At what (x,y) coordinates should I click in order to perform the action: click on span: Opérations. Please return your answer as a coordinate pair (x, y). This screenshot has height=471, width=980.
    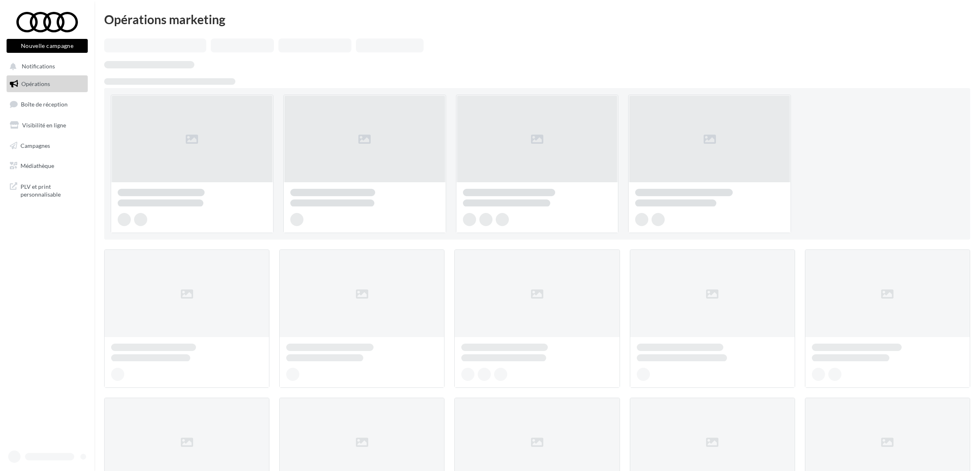
    Looking at the image, I should click on (36, 83).